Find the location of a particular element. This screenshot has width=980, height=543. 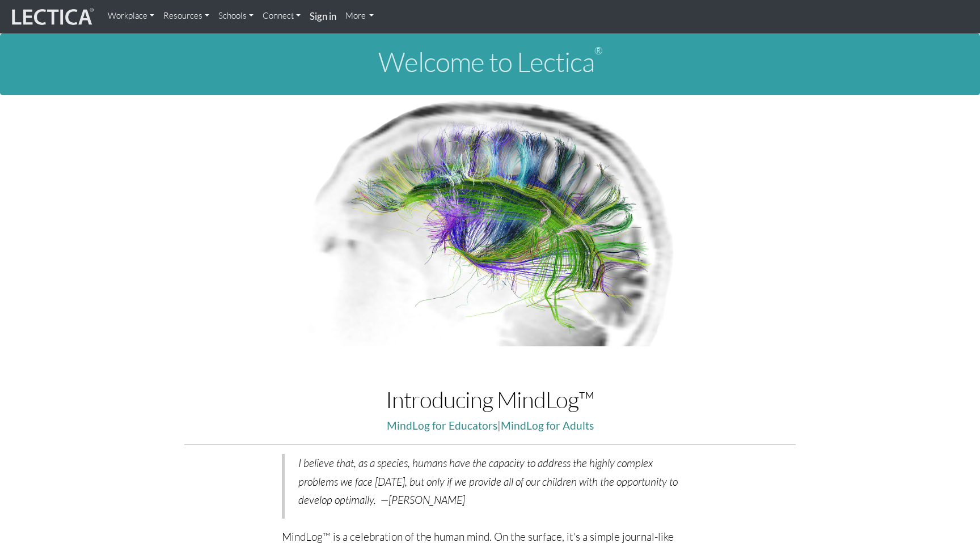

a: More is located at coordinates (359, 16).